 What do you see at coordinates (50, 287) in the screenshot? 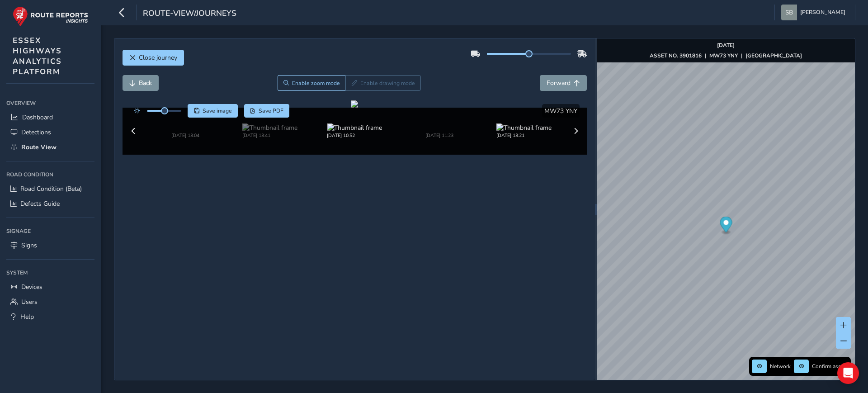
I see `a: Devices` at bounding box center [50, 287].